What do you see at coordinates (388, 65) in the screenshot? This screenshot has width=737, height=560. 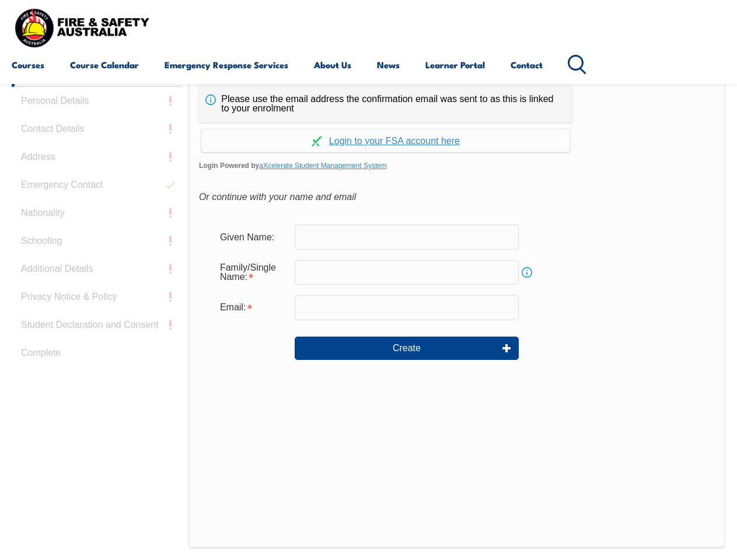 I see `a: News` at bounding box center [388, 65].